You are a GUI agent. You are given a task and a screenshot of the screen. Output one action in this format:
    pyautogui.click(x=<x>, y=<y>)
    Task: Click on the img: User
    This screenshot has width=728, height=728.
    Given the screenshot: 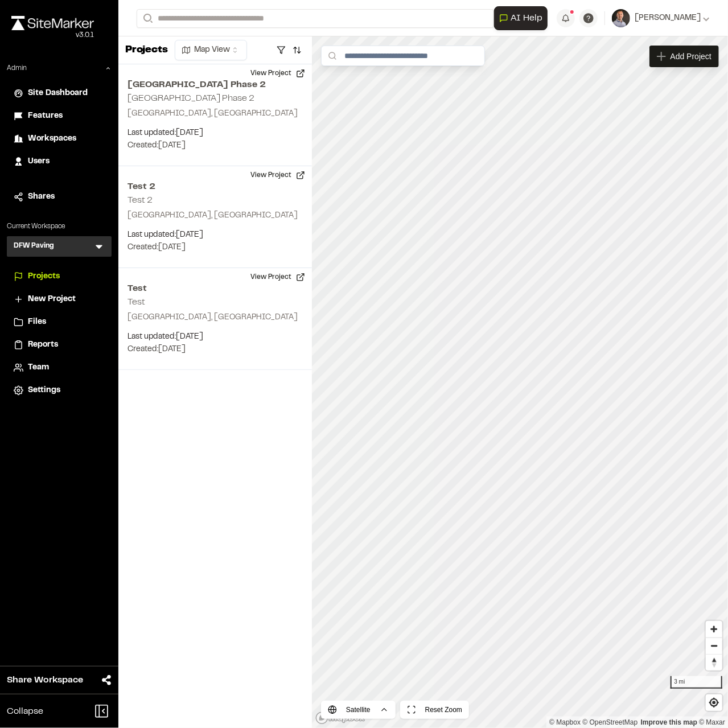 What is the action you would take?
    pyautogui.click(x=621, y=18)
    